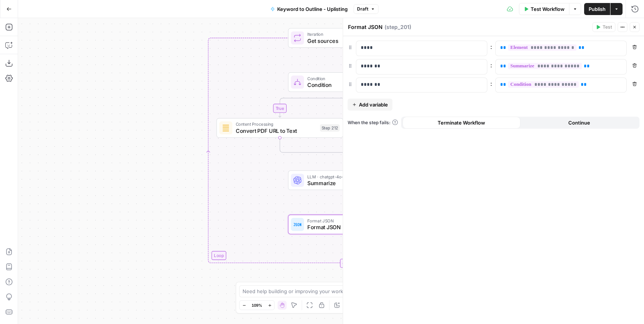 The image size is (644, 324). I want to click on span: Get sources, so click(348, 41).